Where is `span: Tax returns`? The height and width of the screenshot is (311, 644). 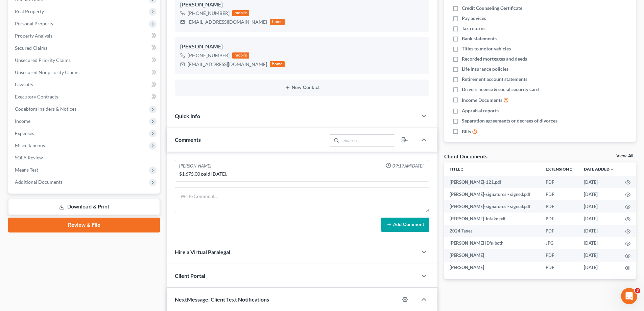
span: Tax returns is located at coordinates (473, 28).